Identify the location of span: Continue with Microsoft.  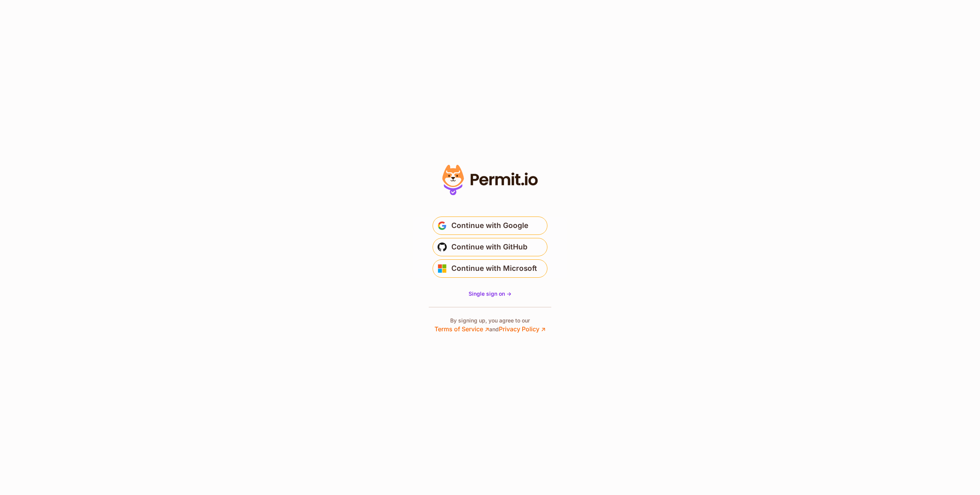
(495, 269).